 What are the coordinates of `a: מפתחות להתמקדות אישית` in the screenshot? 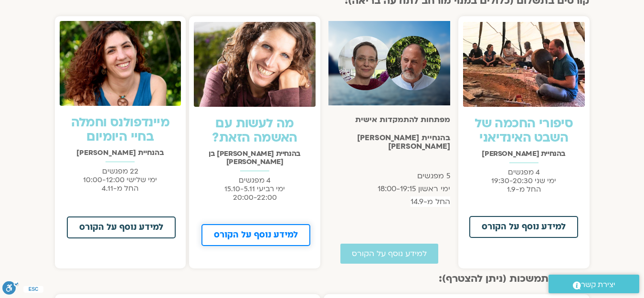 It's located at (402, 120).